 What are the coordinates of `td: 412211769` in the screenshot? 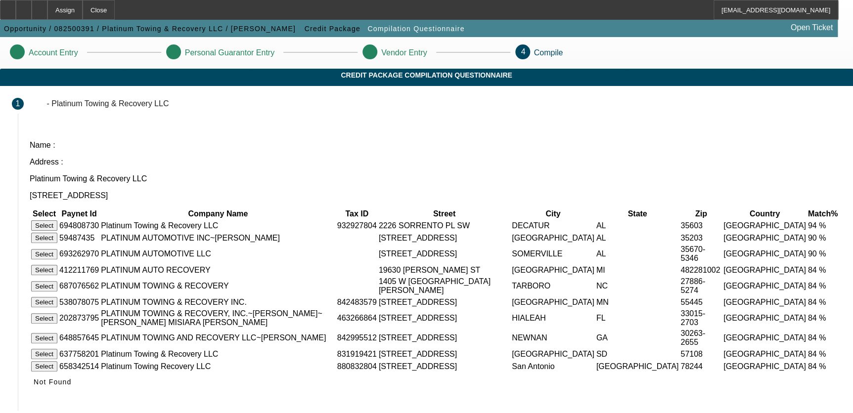 It's located at (79, 270).